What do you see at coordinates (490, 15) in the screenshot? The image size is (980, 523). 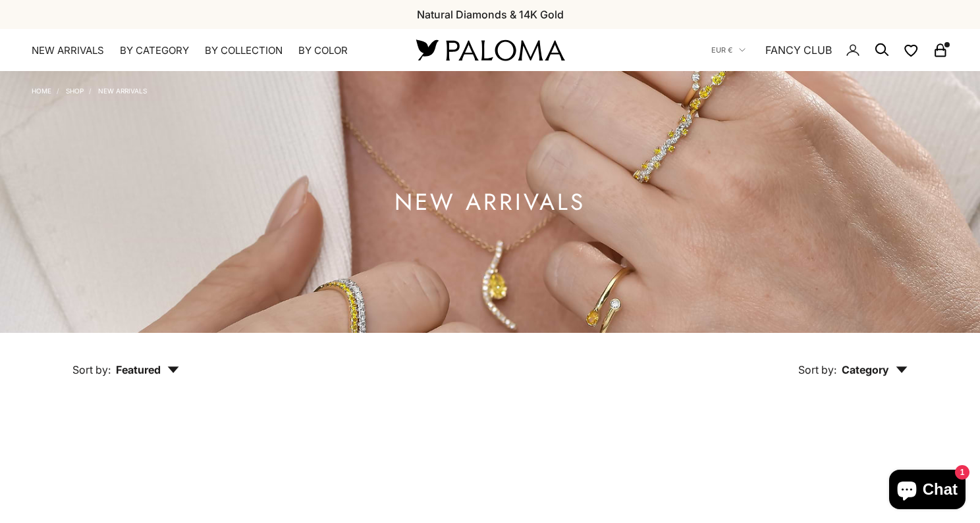 I see `p: Natural Diamonds & 14K Gold` at bounding box center [490, 15].